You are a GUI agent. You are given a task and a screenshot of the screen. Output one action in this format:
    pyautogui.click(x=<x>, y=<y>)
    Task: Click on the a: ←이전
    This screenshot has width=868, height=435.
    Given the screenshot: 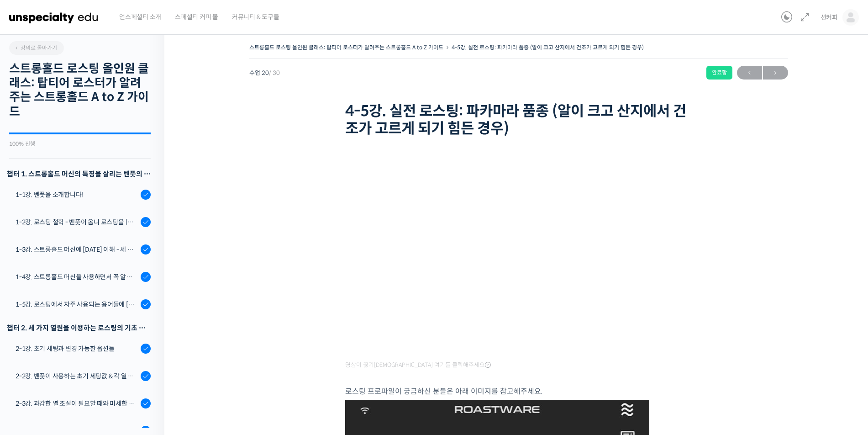 What is the action you would take?
    pyautogui.click(x=750, y=72)
    